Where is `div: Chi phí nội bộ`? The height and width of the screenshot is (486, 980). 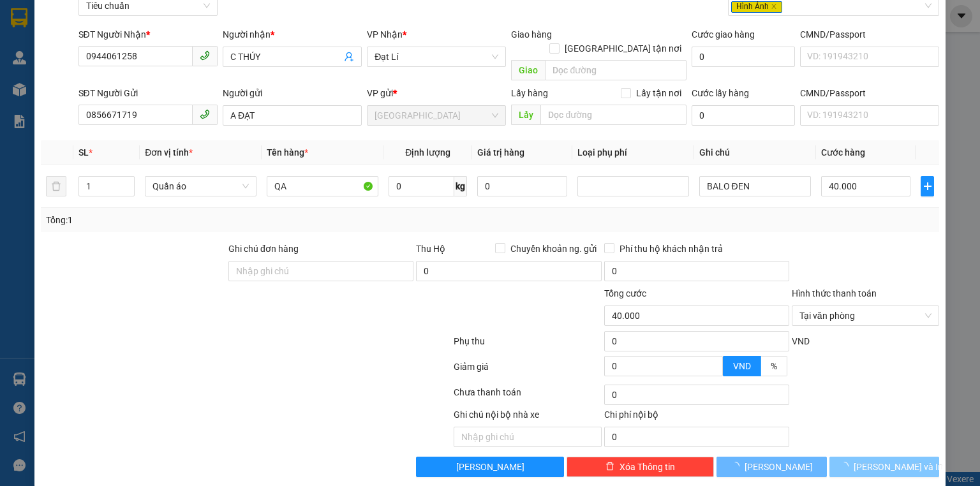
div: Chi phí nội bộ is located at coordinates (697, 417).